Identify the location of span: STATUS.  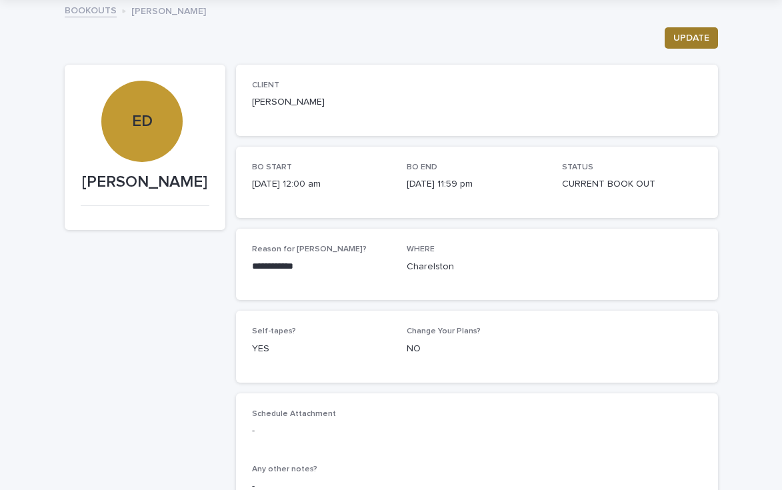
(577, 167).